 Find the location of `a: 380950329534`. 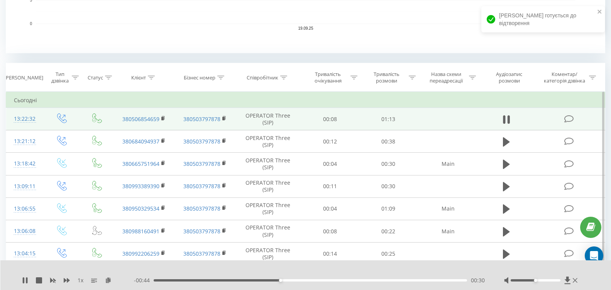

a: 380950329534 is located at coordinates (141, 208).